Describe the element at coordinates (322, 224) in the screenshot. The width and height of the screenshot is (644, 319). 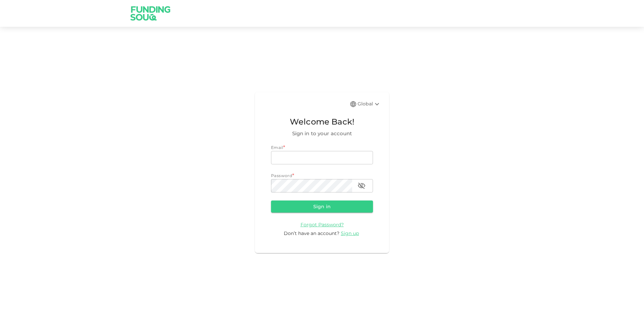
I see `a: Forgot Password?` at that location.